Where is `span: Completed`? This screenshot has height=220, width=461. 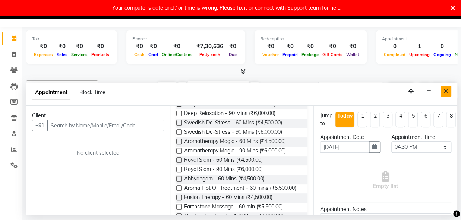
span: Completed is located at coordinates (395, 54).